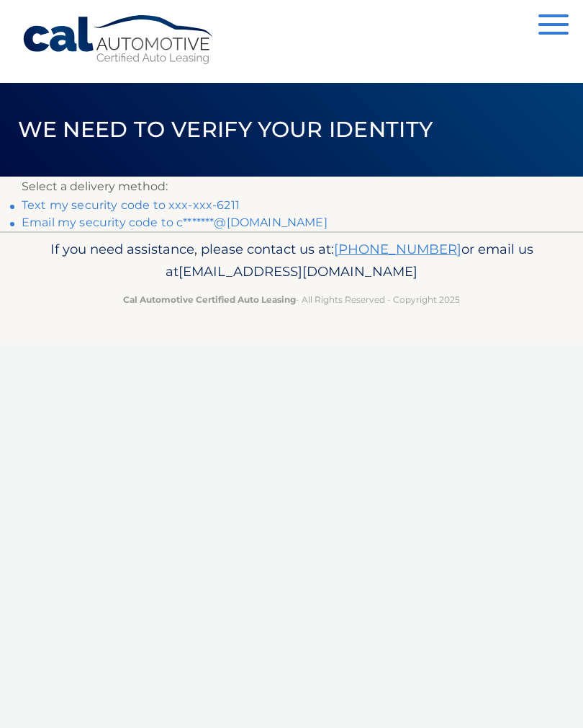 This screenshot has width=583, height=728. Describe the element at coordinates (225, 129) in the screenshot. I see `span: We need to verify your identity` at that location.